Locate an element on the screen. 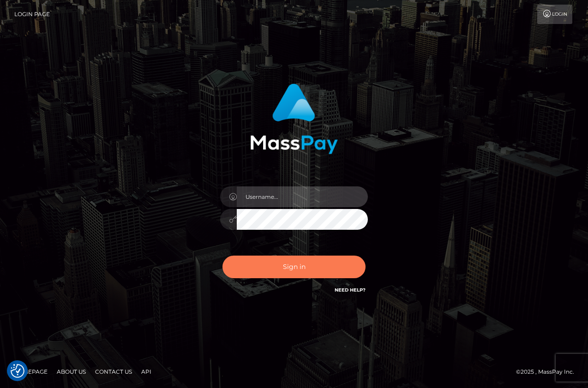  button: Sign in is located at coordinates (294, 267).